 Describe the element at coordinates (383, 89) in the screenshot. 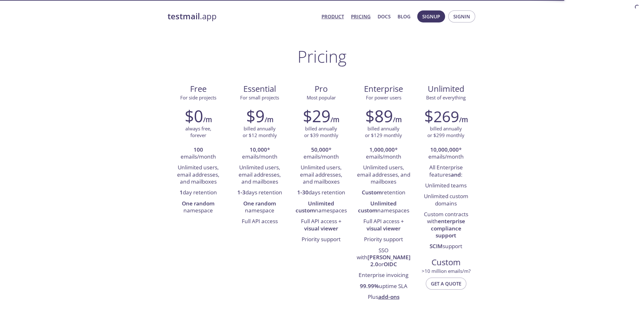

I see `span: Enterprise` at that location.